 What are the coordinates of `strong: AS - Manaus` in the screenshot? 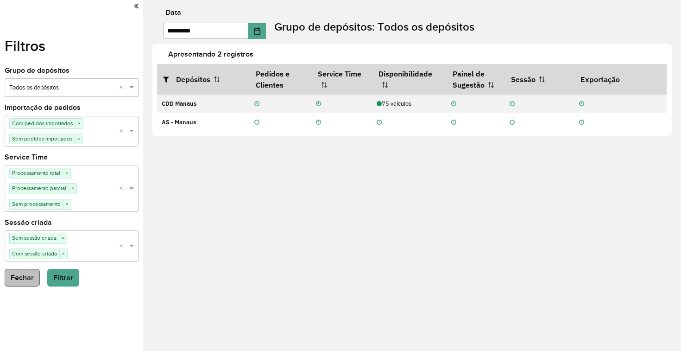 It's located at (179, 122).